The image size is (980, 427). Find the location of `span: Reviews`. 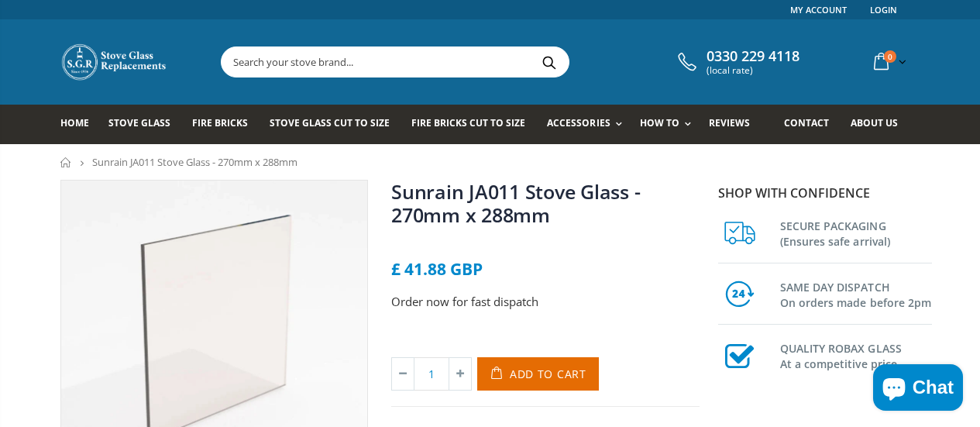

span: Reviews is located at coordinates (729, 122).